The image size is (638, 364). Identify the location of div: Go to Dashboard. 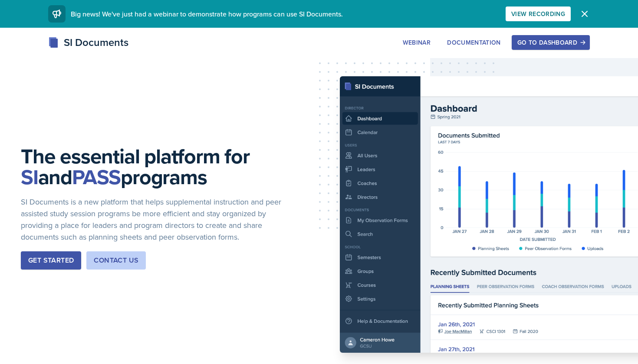
(551, 42).